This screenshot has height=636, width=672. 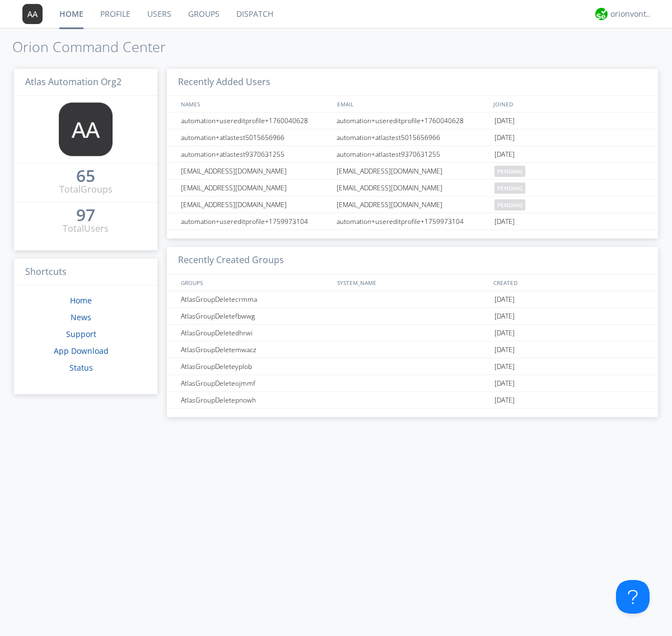 I want to click on div: AtlasGroupDeleteojmmf, so click(x=255, y=383).